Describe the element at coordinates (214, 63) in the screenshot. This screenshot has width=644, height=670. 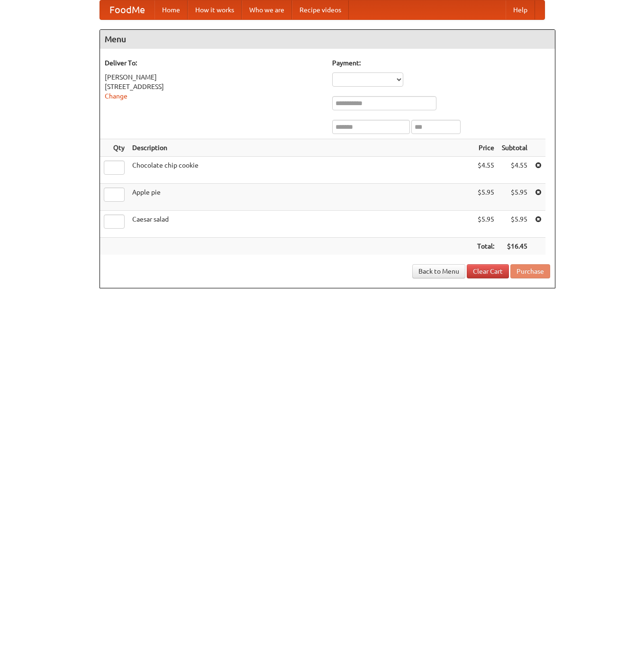
I see `h5: Deliver To:` at that location.